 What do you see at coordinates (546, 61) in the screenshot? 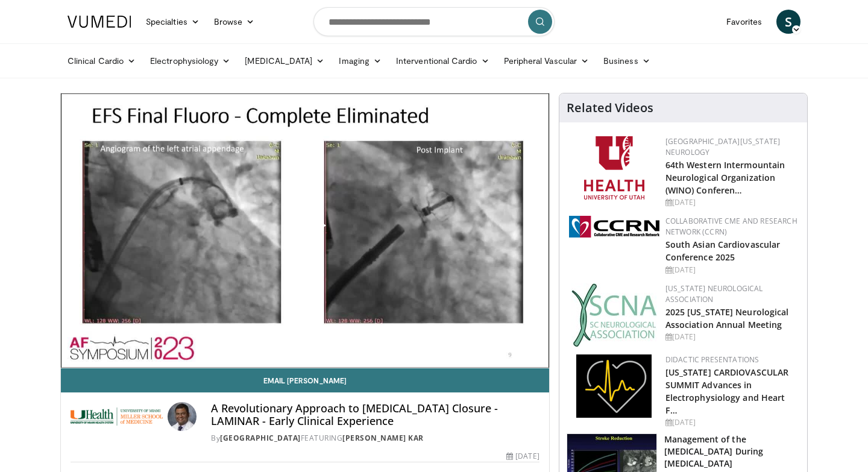
I see `a: Peripheral Vascular` at bounding box center [546, 61].